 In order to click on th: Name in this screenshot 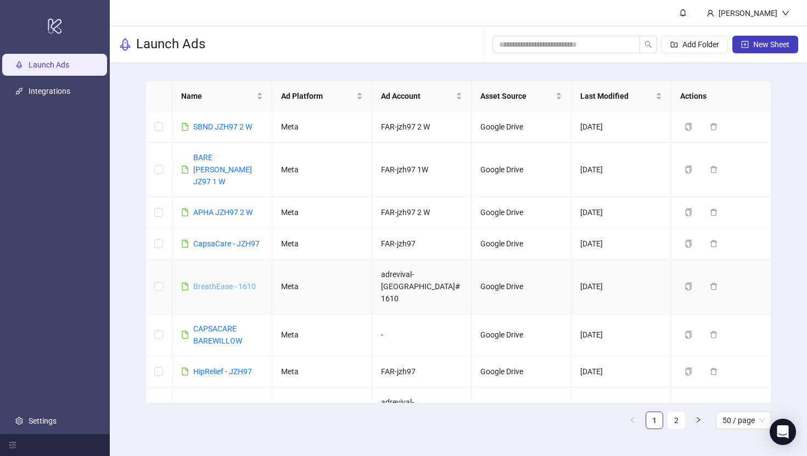, I will do `click(222, 96)`.